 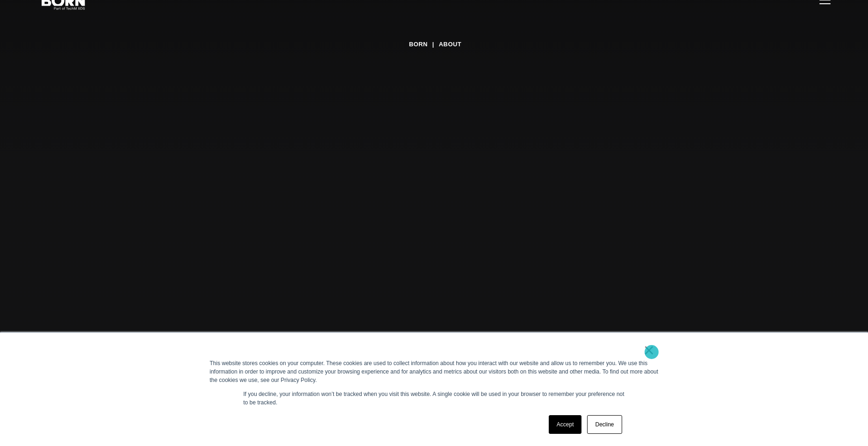 I want to click on p: If you decline, your information won’t be tracked when you visit this website. A single cookie wi..., so click(x=434, y=399).